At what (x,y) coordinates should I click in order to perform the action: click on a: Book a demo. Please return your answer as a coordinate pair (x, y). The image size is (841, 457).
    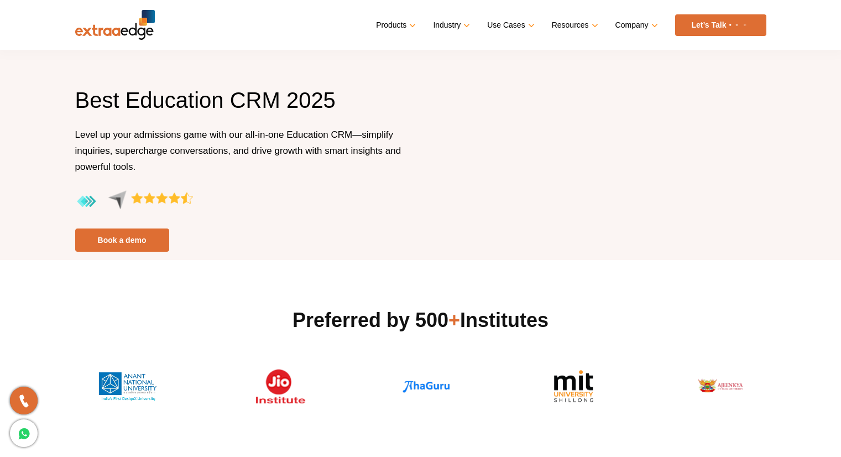
    Looking at the image, I should click on (122, 240).